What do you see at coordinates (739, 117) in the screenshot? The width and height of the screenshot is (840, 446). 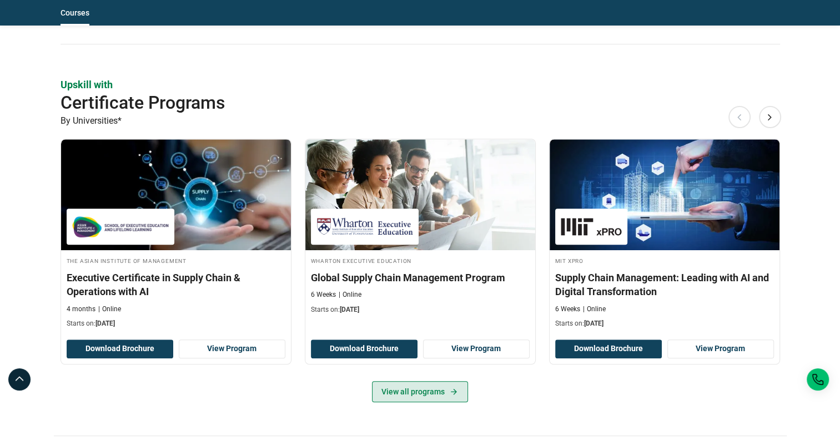 I see `button: Previous` at bounding box center [739, 117].